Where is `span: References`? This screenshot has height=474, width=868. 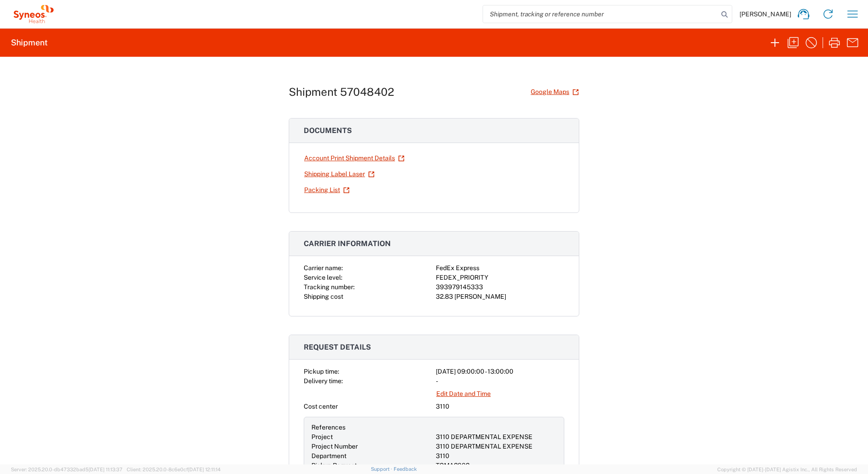 span: References is located at coordinates (328, 427).